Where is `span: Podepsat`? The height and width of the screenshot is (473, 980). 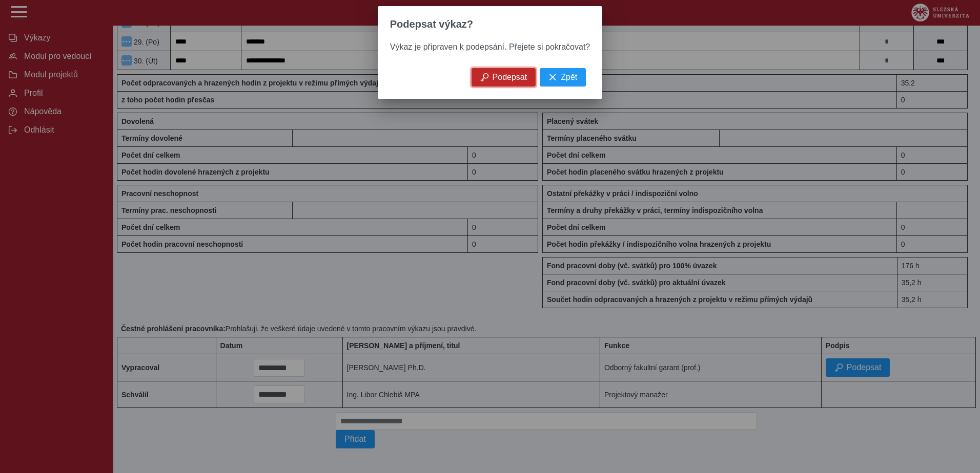 span: Podepsat is located at coordinates (510, 77).